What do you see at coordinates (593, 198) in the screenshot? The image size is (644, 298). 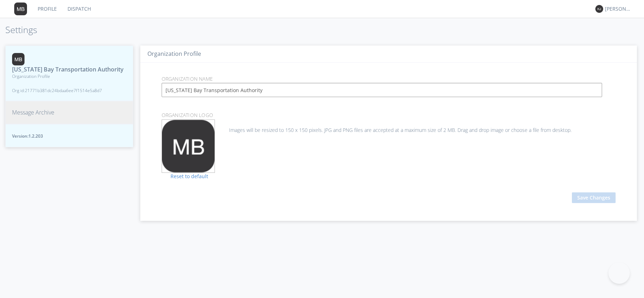 I see `button: Save Changes` at bounding box center [593, 198].